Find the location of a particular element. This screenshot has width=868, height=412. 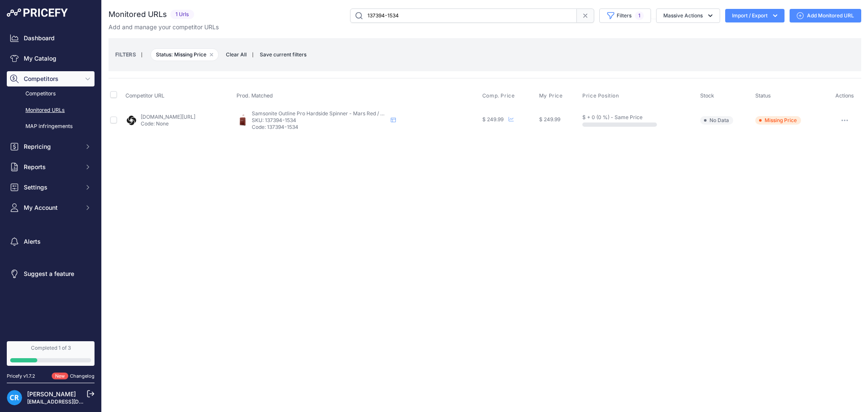

button: My Account is located at coordinates (51, 208).